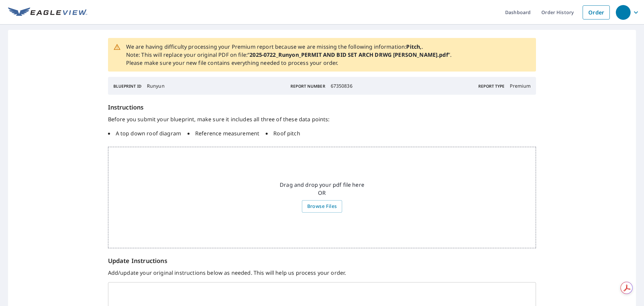  I want to click on p: Before you submit your blueprint, make sure it includes all three of these data points:, so click(322, 119).